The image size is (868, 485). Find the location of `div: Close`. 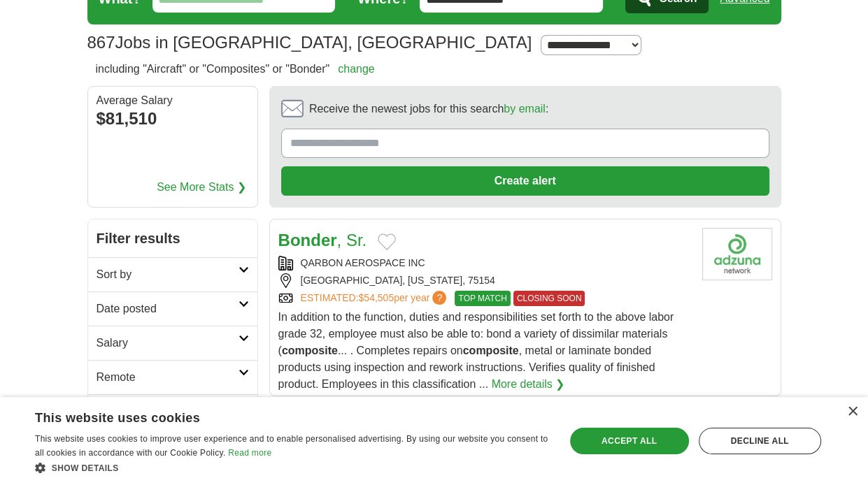

div: Close is located at coordinates (851, 412).